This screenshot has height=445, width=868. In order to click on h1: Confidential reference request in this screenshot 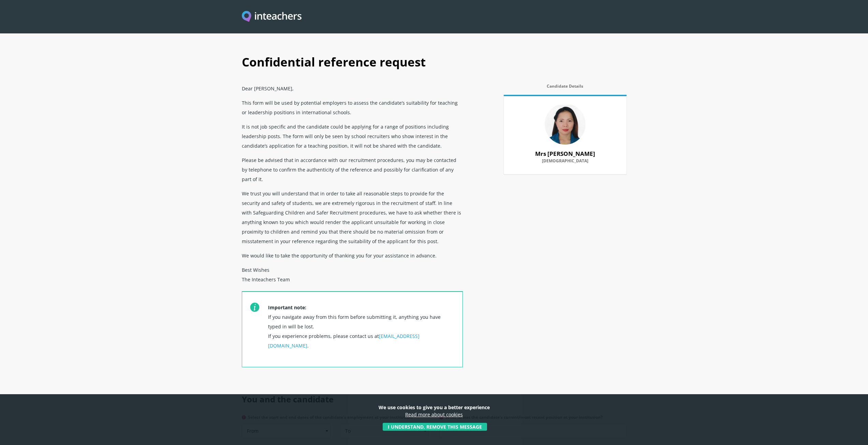, I will do `click(434, 64)`.